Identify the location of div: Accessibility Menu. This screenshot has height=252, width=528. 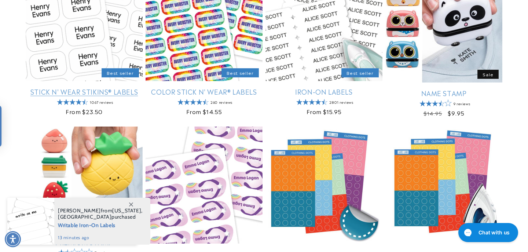
(13, 239).